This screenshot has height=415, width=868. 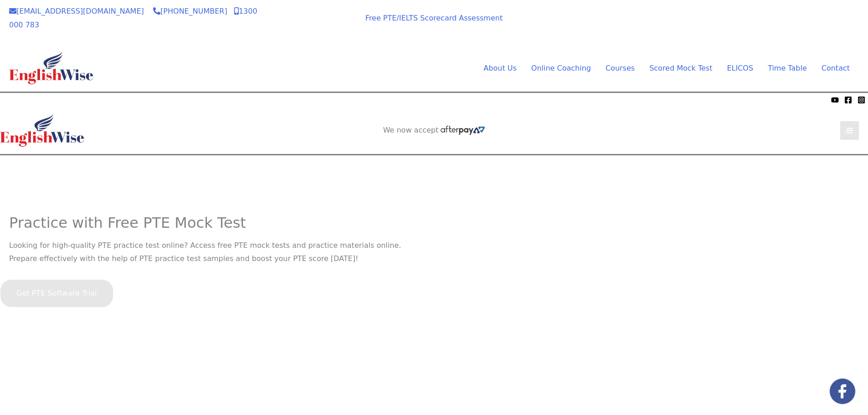 I want to click on a: Online CoachingMenu Toggle, so click(x=561, y=68).